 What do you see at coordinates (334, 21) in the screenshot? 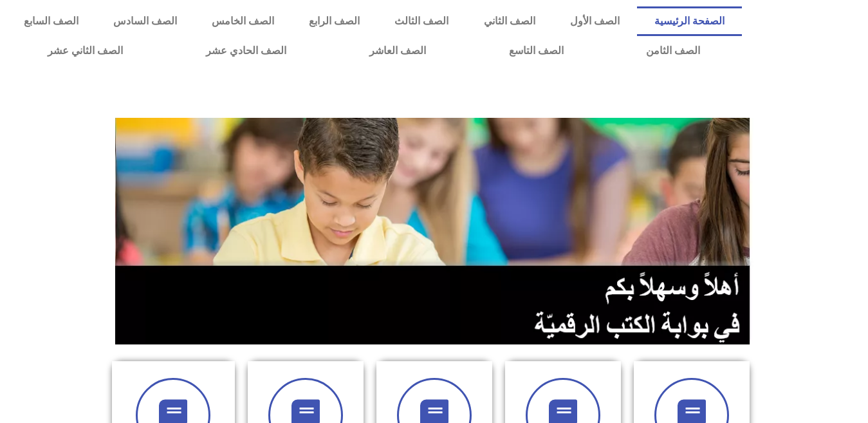
I see `a: الصف الرابع` at bounding box center [334, 21].